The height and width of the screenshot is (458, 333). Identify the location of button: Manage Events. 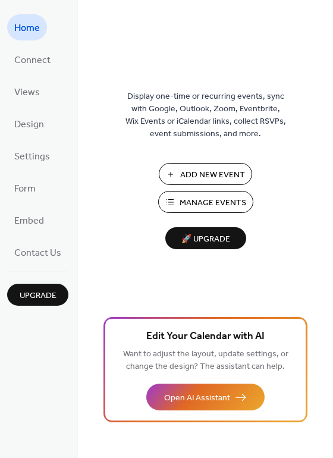
(206, 202).